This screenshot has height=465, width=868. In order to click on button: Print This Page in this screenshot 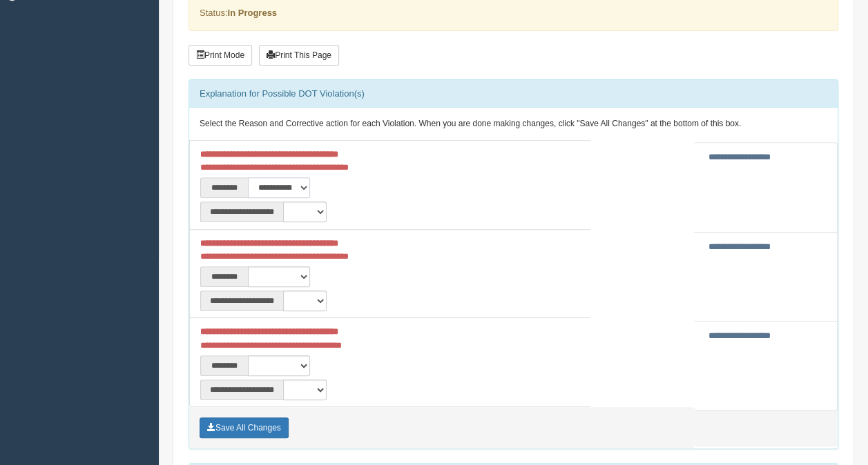, I will do `click(299, 55)`.